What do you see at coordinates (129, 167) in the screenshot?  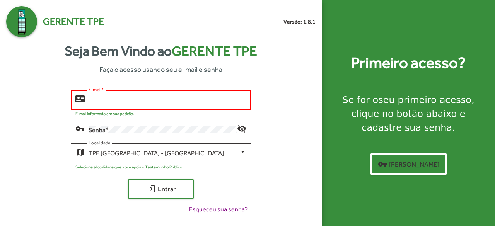 I see `mat-hint: Selecione a localidade que você apoia o Testemunho Público.` at bounding box center [129, 167].